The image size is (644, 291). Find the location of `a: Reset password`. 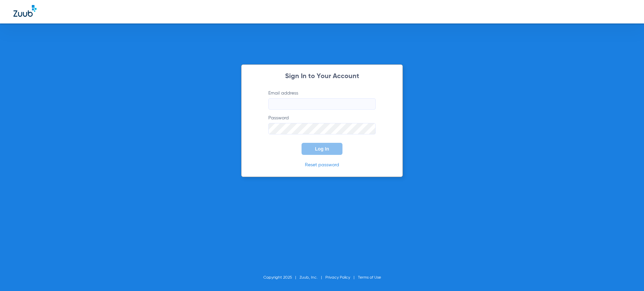

a: Reset password is located at coordinates (322, 165).